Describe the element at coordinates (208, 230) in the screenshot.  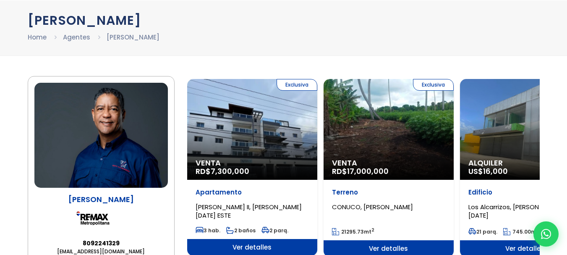
I see `span: 3 hab.` at that location.